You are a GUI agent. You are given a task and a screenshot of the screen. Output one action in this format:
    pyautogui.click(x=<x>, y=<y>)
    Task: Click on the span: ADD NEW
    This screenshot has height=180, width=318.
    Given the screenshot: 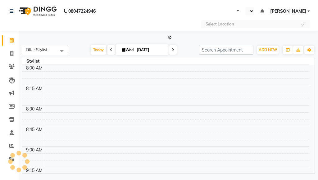 What is the action you would take?
    pyautogui.click(x=268, y=50)
    